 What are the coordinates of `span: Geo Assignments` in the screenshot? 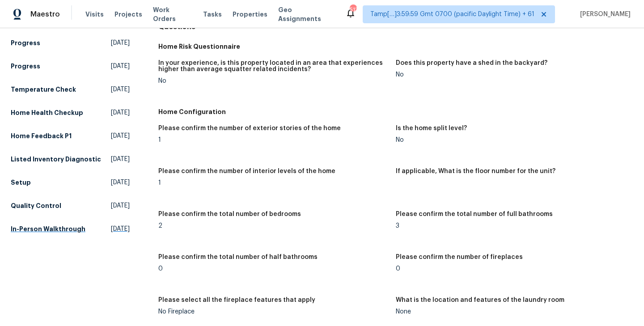 It's located at (307, 14).